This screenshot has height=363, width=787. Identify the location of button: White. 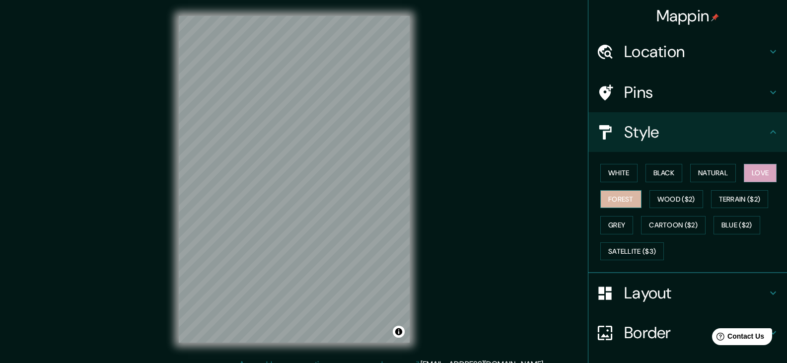
(618, 173).